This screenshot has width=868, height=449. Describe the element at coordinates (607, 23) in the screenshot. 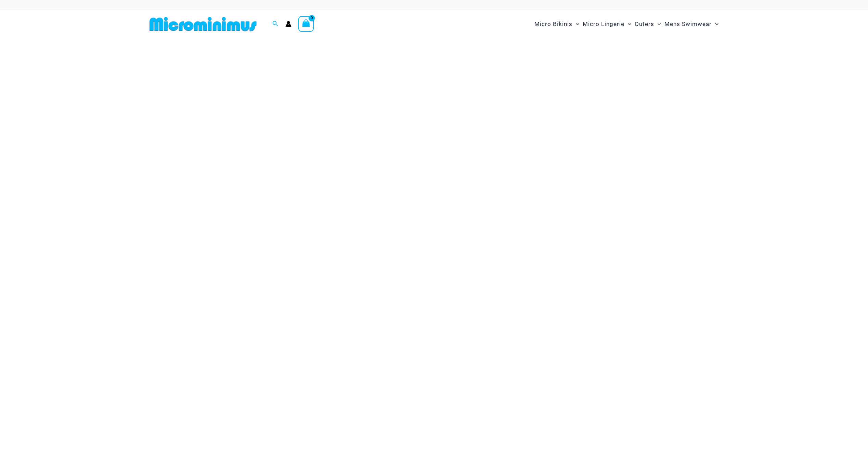

I see `a: Micro LingerieMenu ToggleMenu Toggle` at that location.